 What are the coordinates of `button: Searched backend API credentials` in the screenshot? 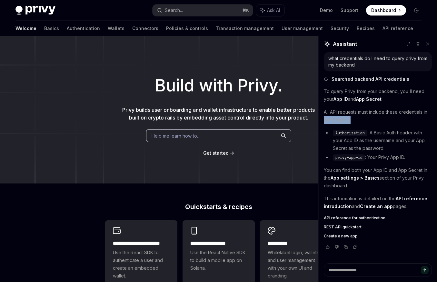 It's located at (378, 79).